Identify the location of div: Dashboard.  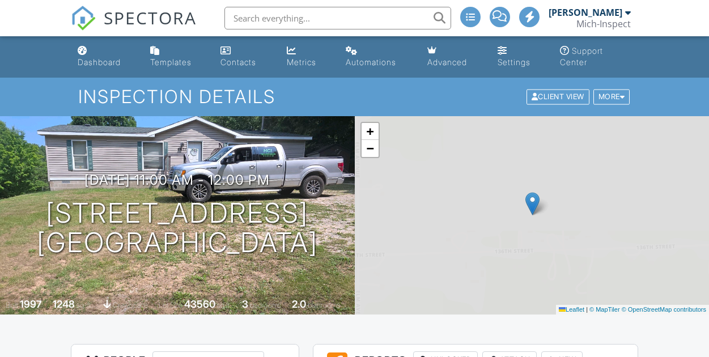
(99, 62).